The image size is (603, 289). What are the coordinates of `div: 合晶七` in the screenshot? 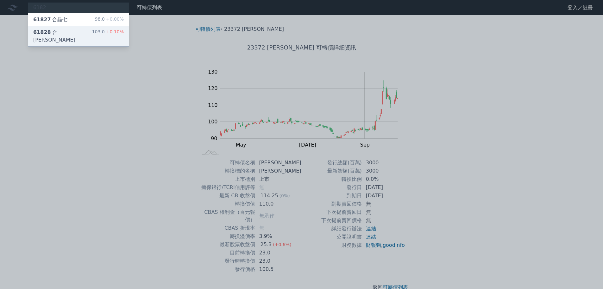 It's located at (50, 20).